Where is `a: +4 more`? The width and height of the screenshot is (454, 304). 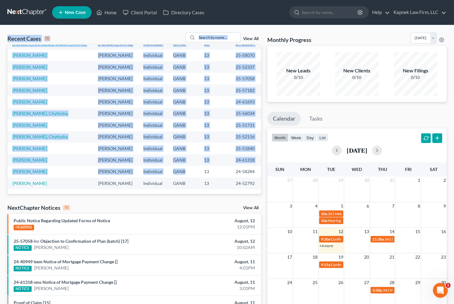 a: +4 more is located at coordinates (326, 245).